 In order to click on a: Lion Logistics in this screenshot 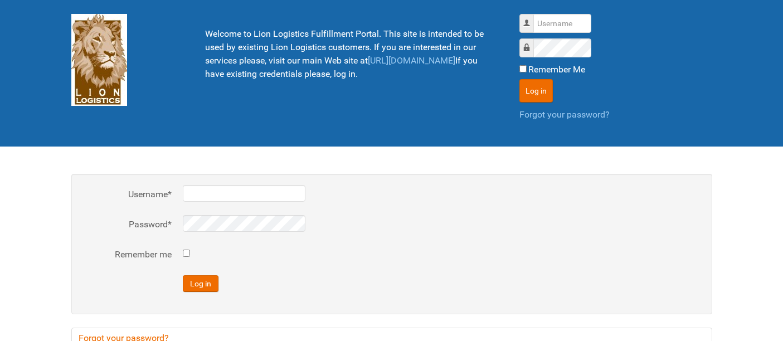, I will do `click(99, 59)`.